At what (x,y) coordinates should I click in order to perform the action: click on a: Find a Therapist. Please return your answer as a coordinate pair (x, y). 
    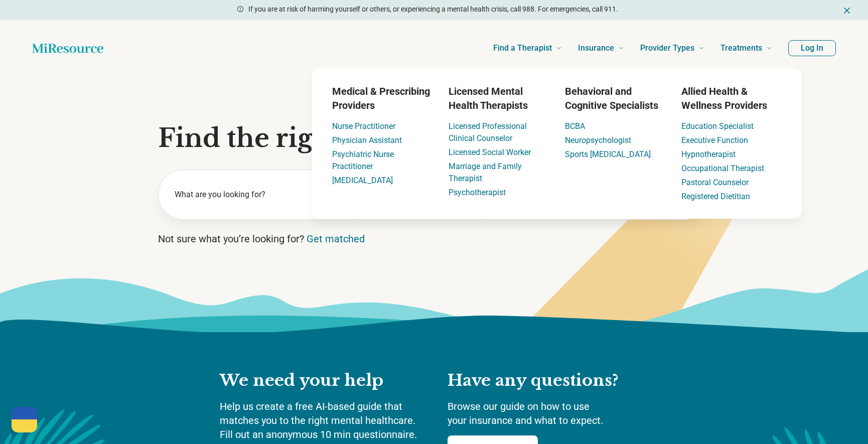
    Looking at the image, I should click on (527, 48).